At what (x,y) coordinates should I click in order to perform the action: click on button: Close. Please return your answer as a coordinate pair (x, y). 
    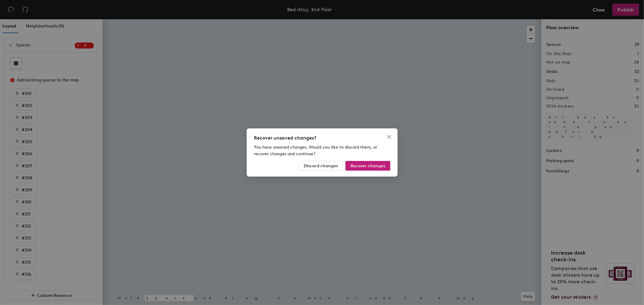
    Looking at the image, I should click on (389, 137).